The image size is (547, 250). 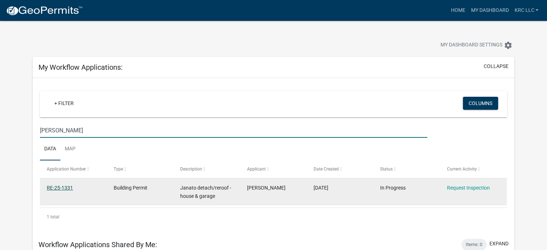 I want to click on span: Applicant, so click(x=257, y=169).